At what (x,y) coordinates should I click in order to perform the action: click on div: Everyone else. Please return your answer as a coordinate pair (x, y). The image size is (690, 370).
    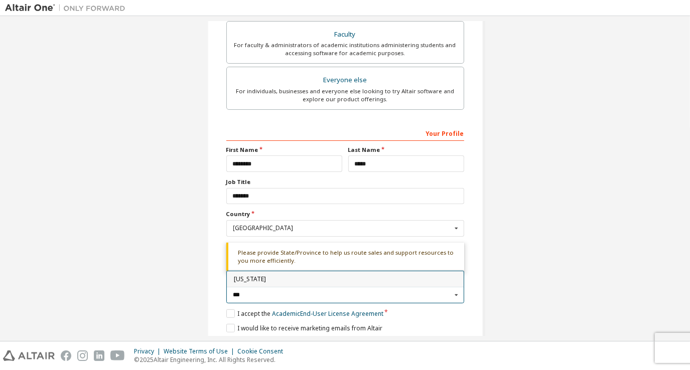
    Looking at the image, I should click on (345, 80).